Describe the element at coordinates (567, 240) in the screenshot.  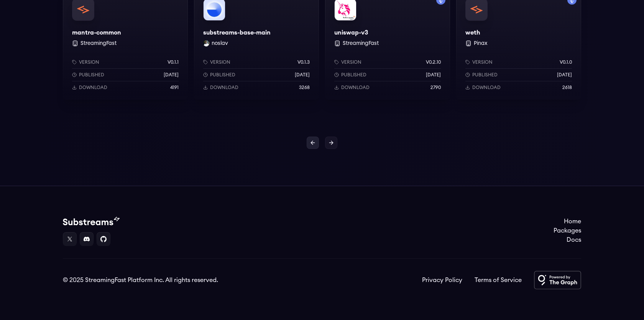
I see `a: Docs` at that location.